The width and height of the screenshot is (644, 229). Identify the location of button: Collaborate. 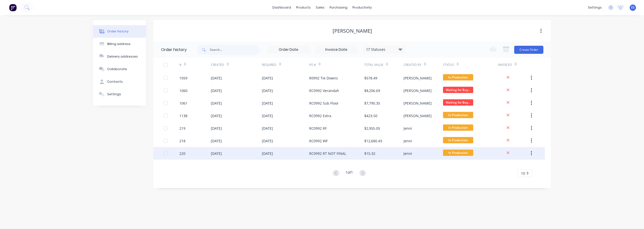
(120, 69).